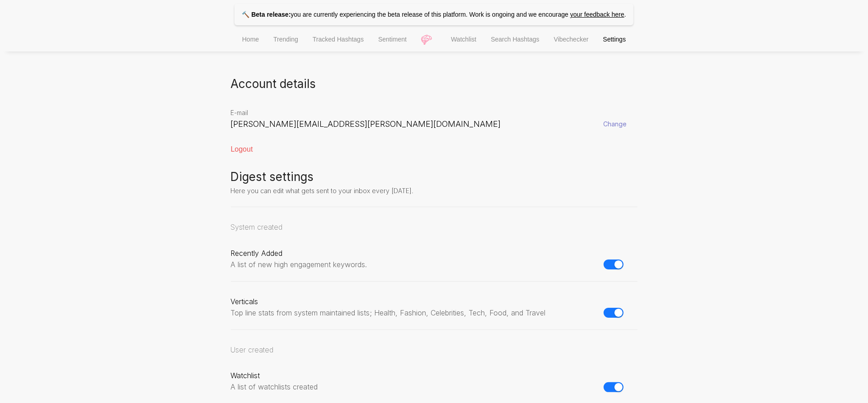  What do you see at coordinates (388, 313) in the screenshot?
I see `span: Top line stats from system maintained lists; Health, Fashion, Celebrities, Tech, Food, and Travel` at bounding box center [388, 313].